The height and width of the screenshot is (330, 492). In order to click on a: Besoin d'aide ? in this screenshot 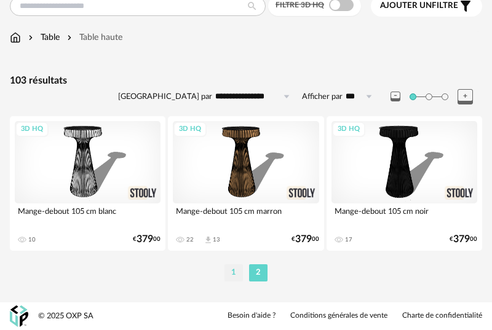, I will do `click(251, 316)`.